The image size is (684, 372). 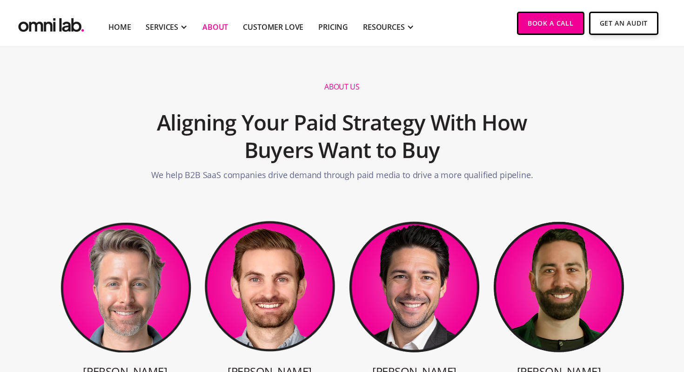 I want to click on a: home, so click(x=51, y=23).